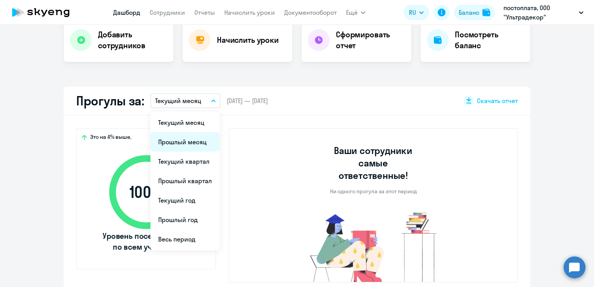  What do you see at coordinates (412, 12) in the screenshot?
I see `span: RU` at bounding box center [412, 12].